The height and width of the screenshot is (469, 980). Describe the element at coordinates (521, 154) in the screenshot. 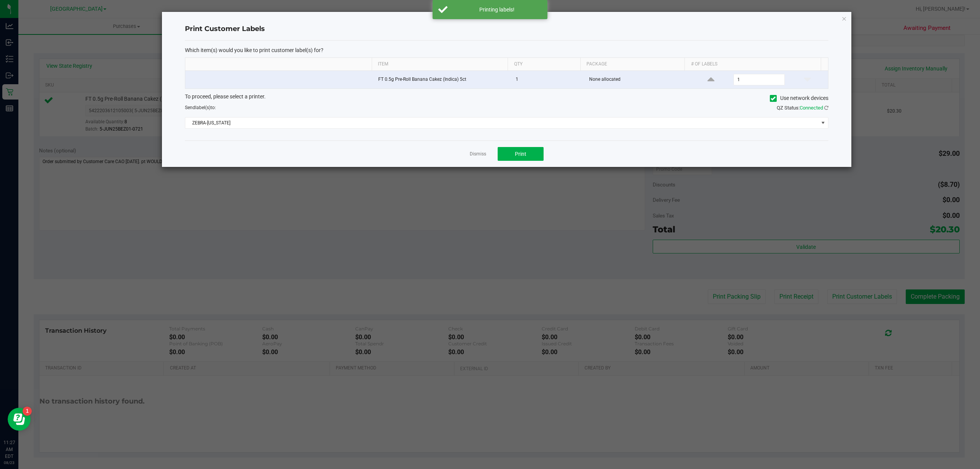

I see `span: Print` at that location.